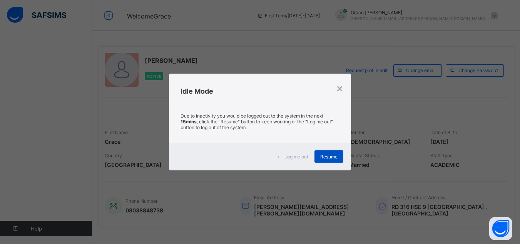 The height and width of the screenshot is (244, 520). What do you see at coordinates (260, 91) in the screenshot?
I see `h2: Idle Mode` at bounding box center [260, 91].